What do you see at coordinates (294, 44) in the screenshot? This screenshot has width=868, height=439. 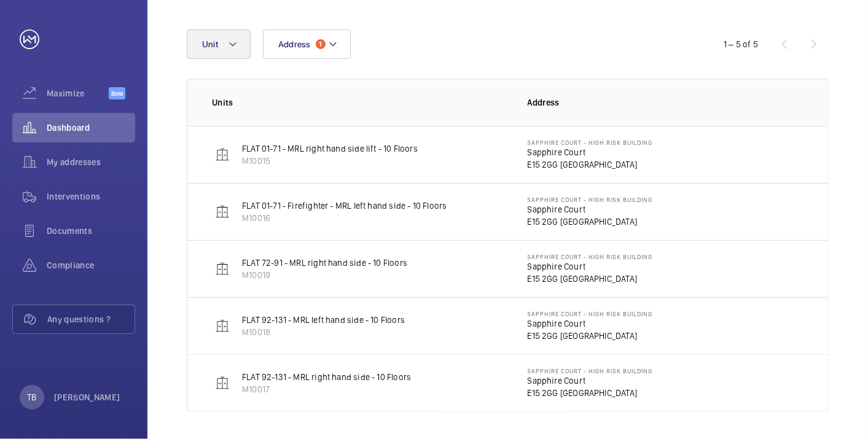 I see `span: Address` at bounding box center [294, 44].